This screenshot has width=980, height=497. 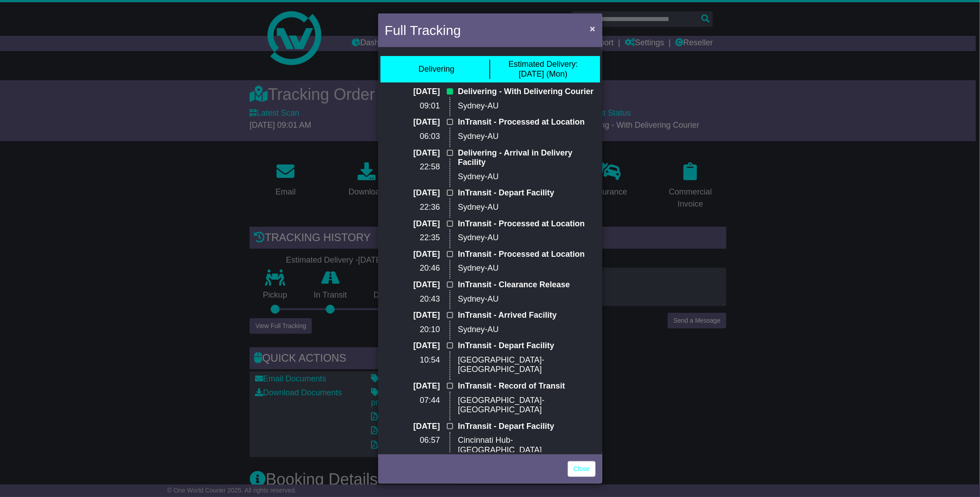 I want to click on p: 06:03, so click(x=413, y=137).